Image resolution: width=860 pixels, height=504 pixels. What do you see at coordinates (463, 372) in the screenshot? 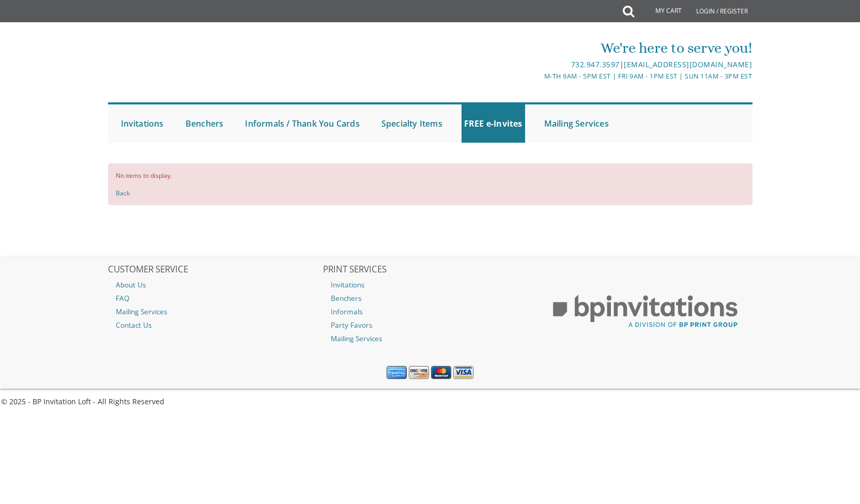
I see `img: Visa` at bounding box center [463, 372].